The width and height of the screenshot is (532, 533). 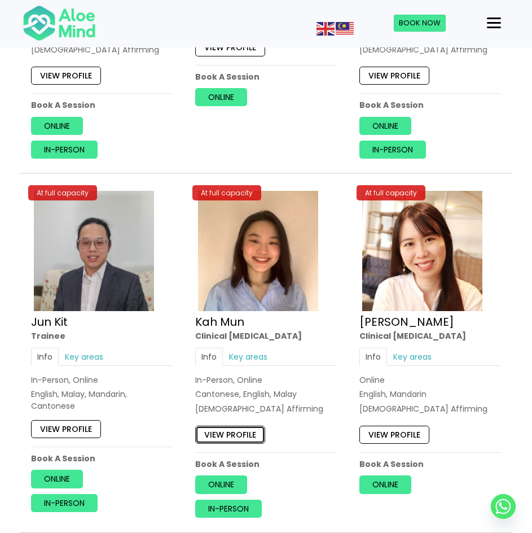 I want to click on img: Aloe mind Logo, so click(x=59, y=23).